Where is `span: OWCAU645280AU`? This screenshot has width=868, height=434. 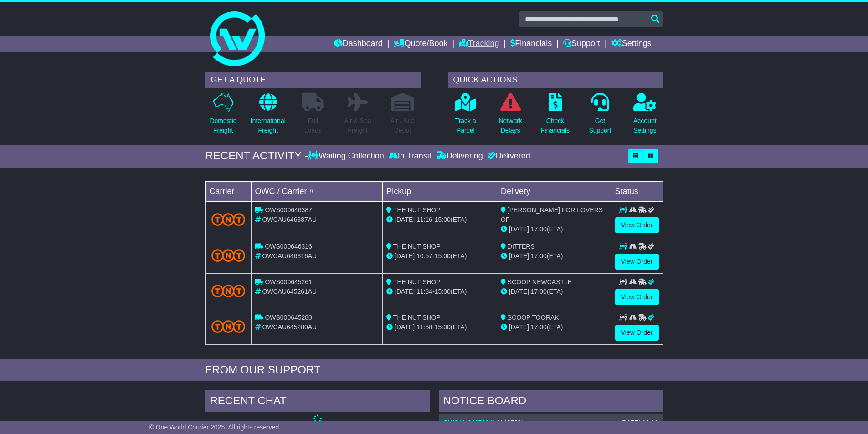
span: OWCAU645280AU is located at coordinates (290, 327).